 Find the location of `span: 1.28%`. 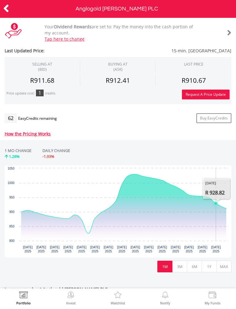

span: 1.28% is located at coordinates (14, 156).